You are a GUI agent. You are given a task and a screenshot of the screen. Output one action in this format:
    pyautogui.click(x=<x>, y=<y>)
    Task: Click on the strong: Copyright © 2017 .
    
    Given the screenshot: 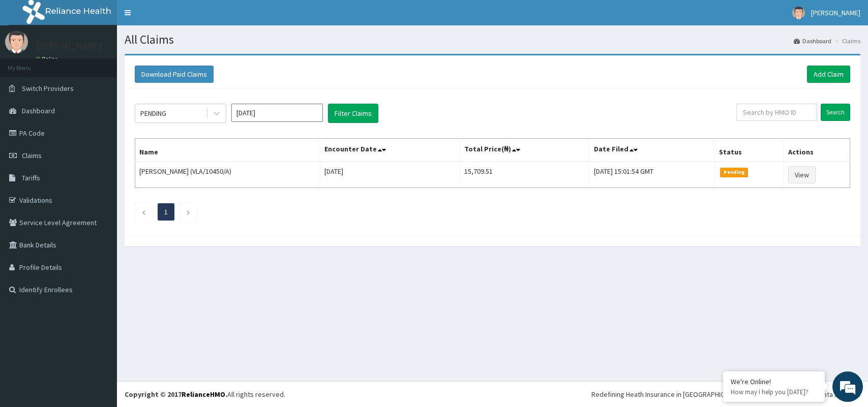 What is the action you would take?
    pyautogui.click(x=176, y=395)
    